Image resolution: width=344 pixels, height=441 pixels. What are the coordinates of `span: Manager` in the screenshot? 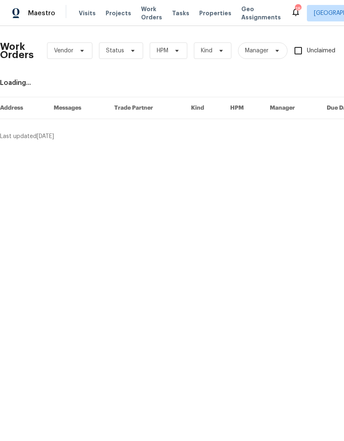 It's located at (257, 51).